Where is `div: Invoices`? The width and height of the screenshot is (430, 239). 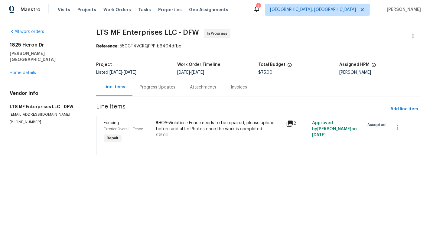
div: Invoices is located at coordinates (239, 87).